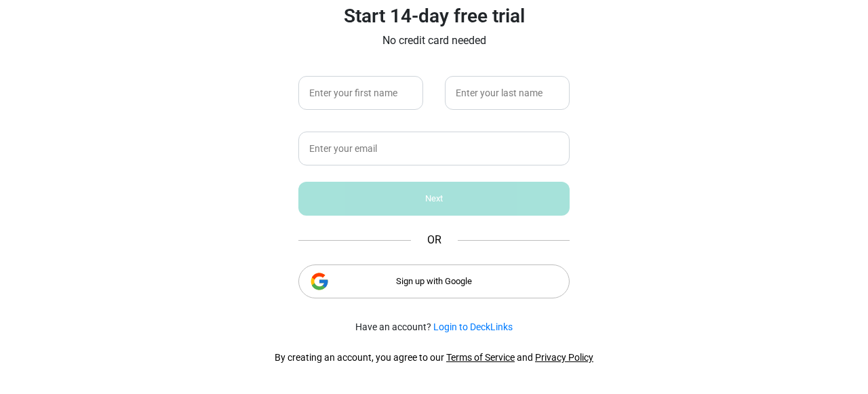  What do you see at coordinates (473, 327) in the screenshot?
I see `a: Login to DeckLinks` at bounding box center [473, 327].